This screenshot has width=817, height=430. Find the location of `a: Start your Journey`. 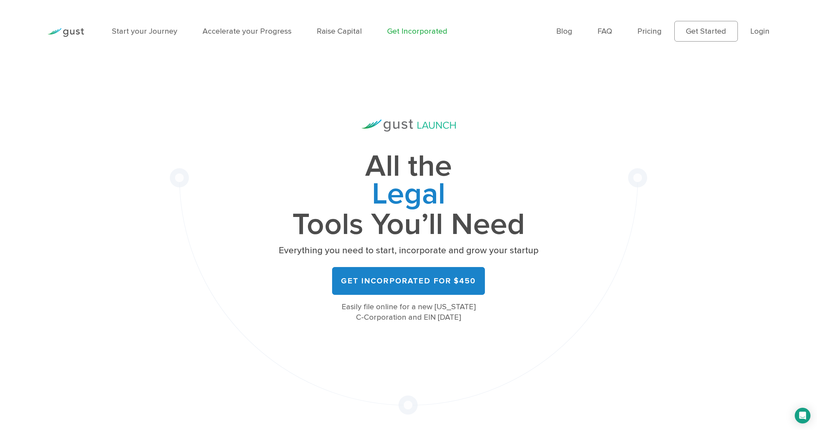

a: Start your Journey is located at coordinates (145, 31).